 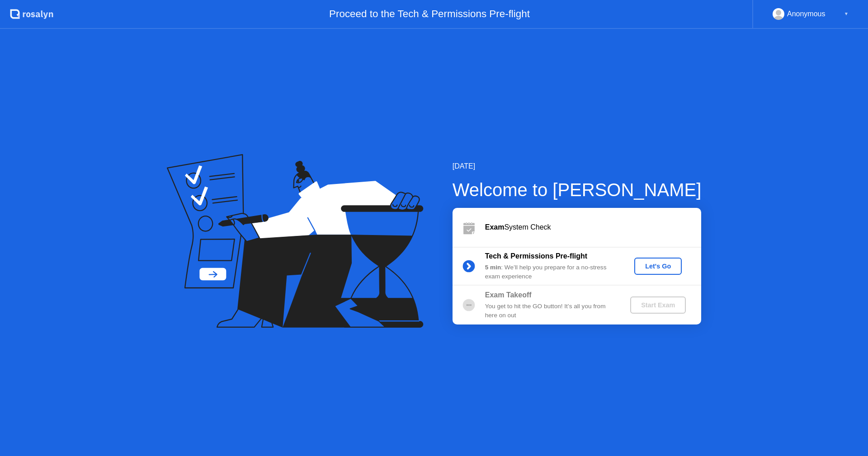 What do you see at coordinates (593, 227) in the screenshot?
I see `div: System Check` at bounding box center [593, 227].